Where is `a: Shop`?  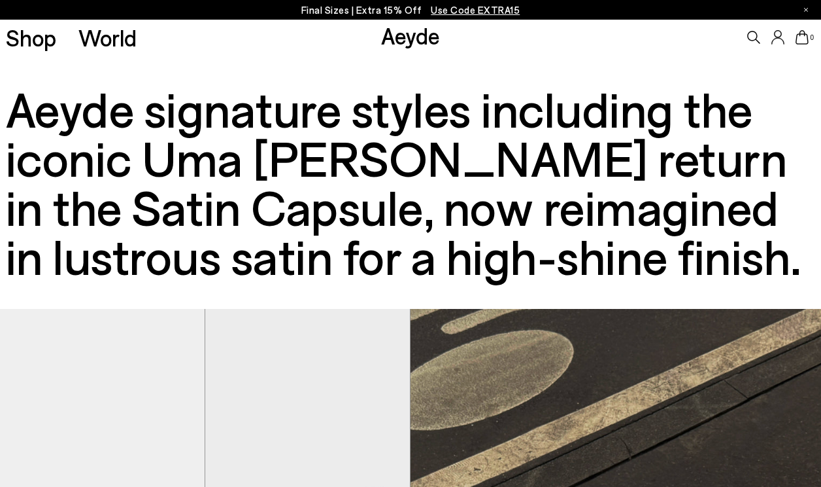 a: Shop is located at coordinates (31, 37).